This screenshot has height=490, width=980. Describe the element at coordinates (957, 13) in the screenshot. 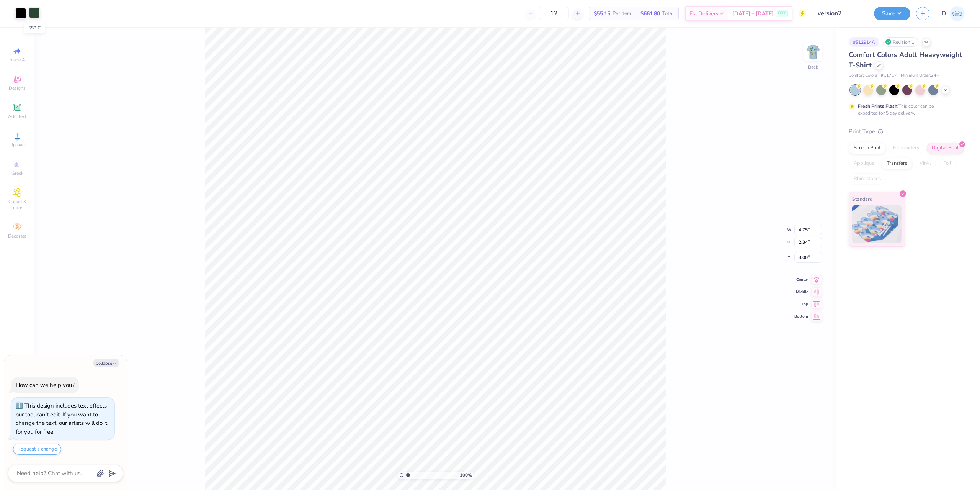

I see `img: Danyl Jon Ferrer` at that location.